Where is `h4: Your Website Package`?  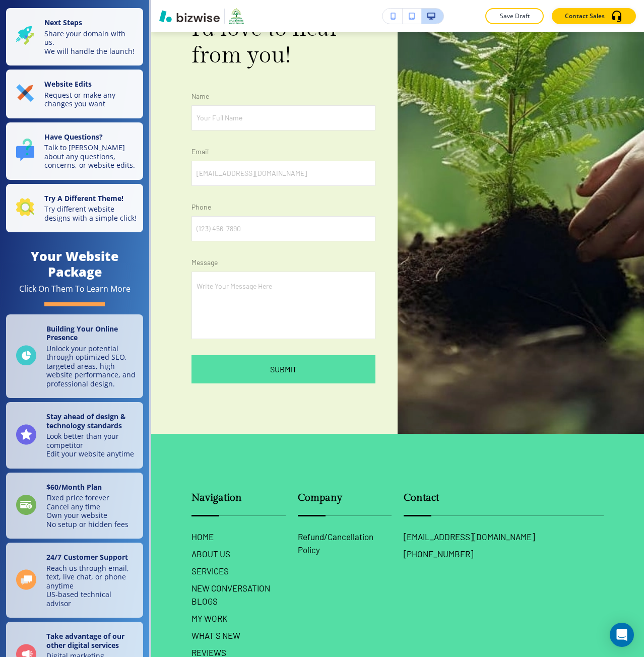
h4: Your Website Package is located at coordinates (74, 264).